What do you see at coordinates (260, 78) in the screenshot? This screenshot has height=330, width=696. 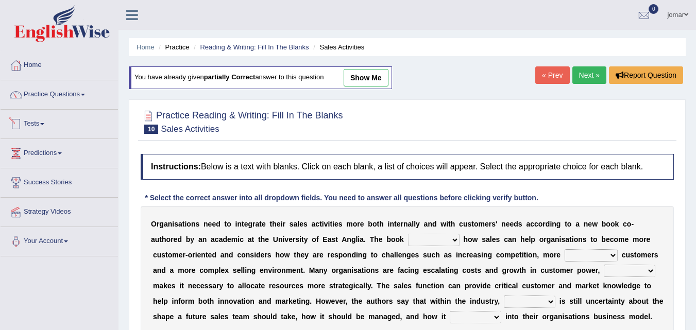 I see `div: You have already given answer to this question` at bounding box center [260, 78].